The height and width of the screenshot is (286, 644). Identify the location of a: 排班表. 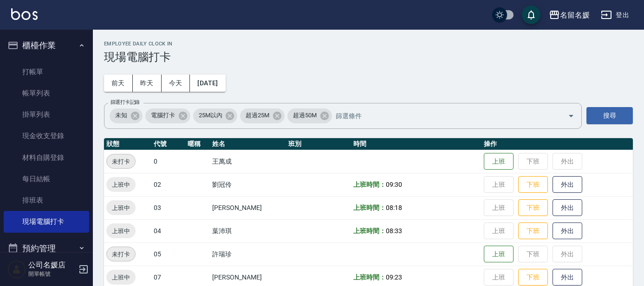
(46, 201).